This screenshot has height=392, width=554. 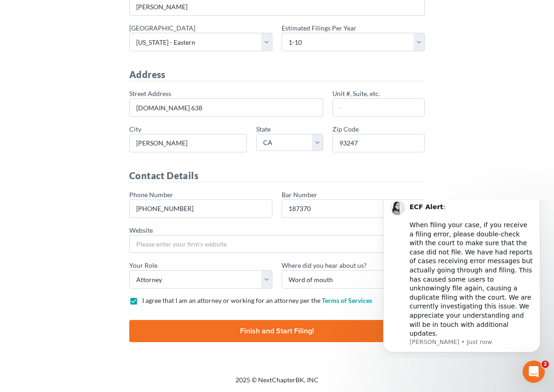 What do you see at coordinates (102, 71) in the screenshot?
I see `div: : ​ When filing your case, if you receive a filing error, please double-check with the court to m...` at bounding box center [102, 71].